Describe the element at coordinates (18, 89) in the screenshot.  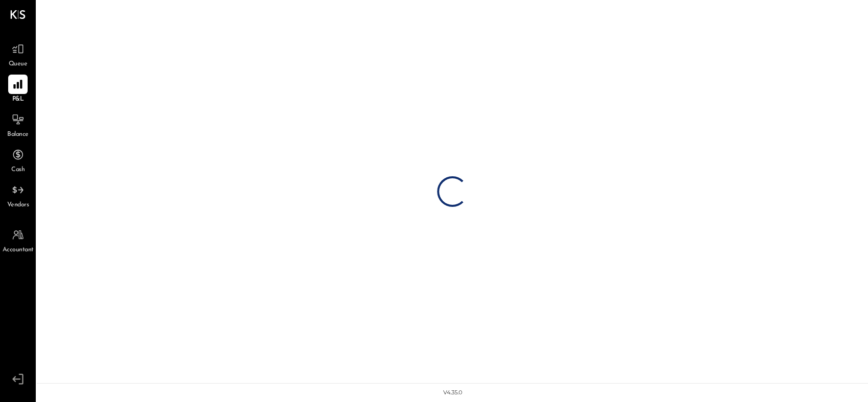
I see `a: P&L` at that location.